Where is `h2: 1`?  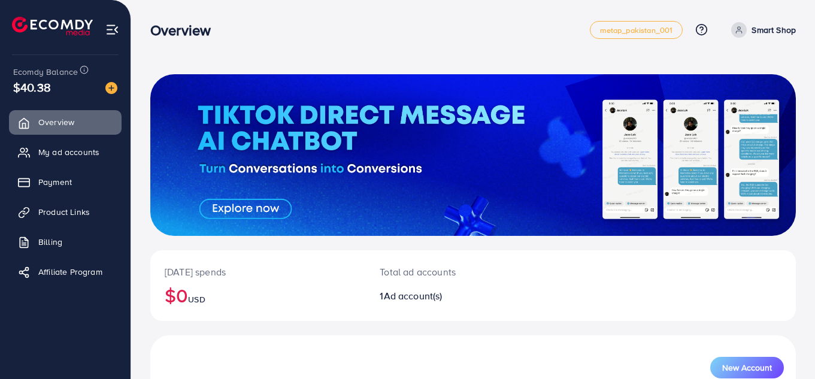
h2: 1 is located at coordinates (446, 296).